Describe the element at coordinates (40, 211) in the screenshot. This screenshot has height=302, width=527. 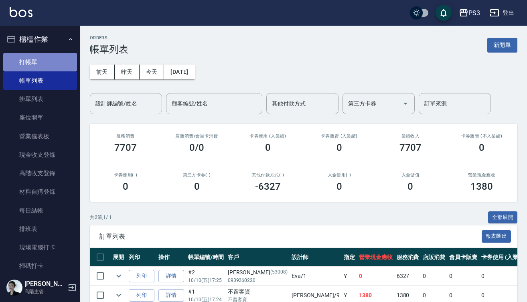
I see `a: 每日結帳` at that location.